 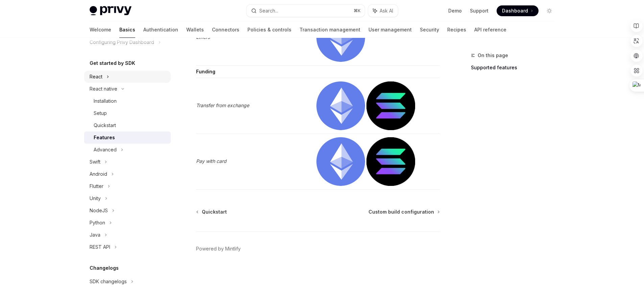 What do you see at coordinates (97, 223) in the screenshot?
I see `div: Python` at bounding box center [97, 223].